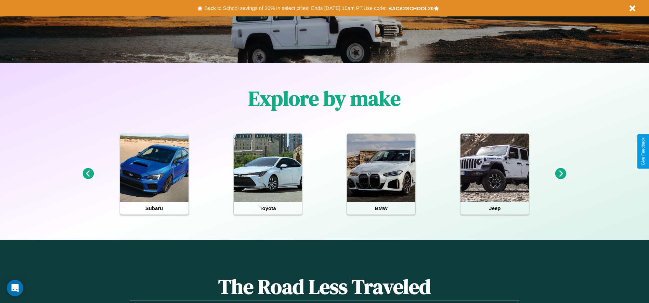 This screenshot has width=649, height=303. What do you see at coordinates (494, 208) in the screenshot?
I see `h4: Jeep` at bounding box center [494, 208].